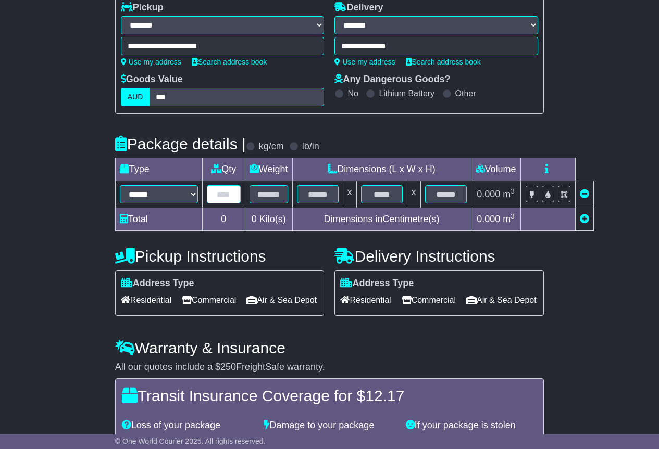 The image size is (659, 449). What do you see at coordinates (353, 93) in the screenshot?
I see `label: No` at bounding box center [353, 93].